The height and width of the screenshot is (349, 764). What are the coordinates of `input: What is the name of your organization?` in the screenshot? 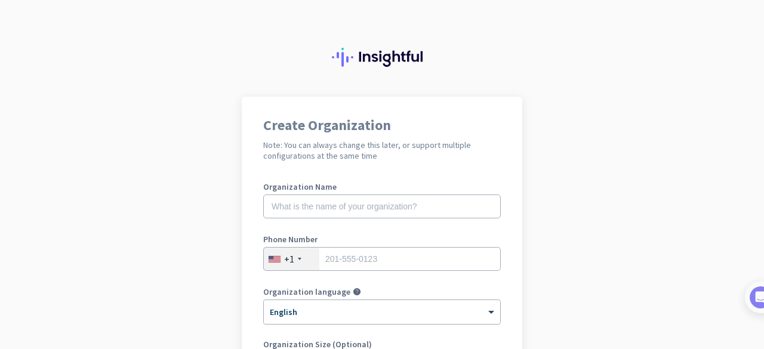 It's located at (382, 206).